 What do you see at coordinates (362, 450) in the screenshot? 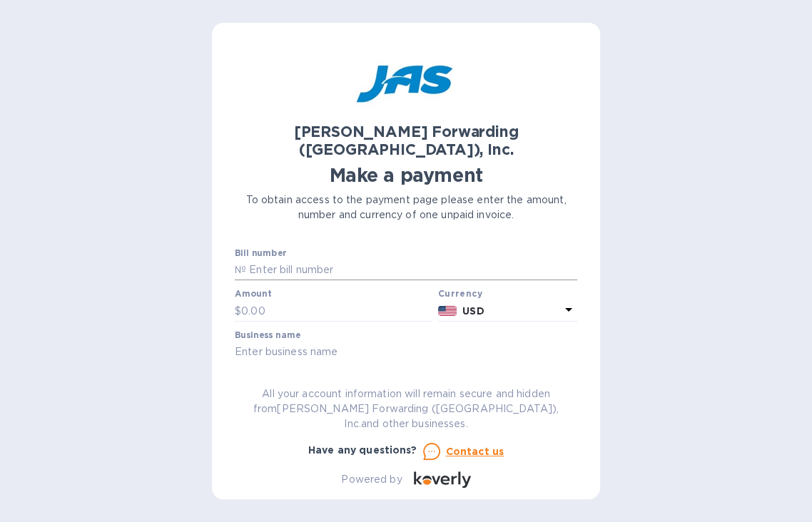
I see `b: Have any questions?` at bounding box center [362, 450].